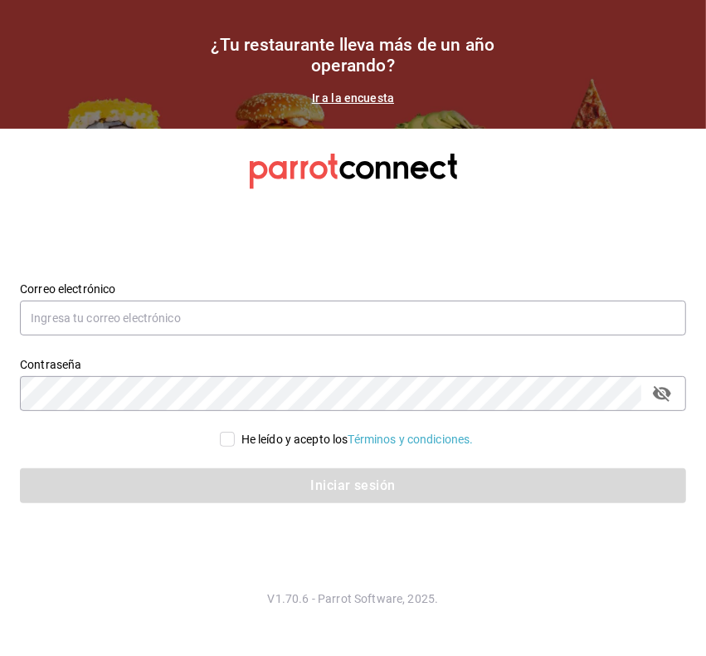 This screenshot has height=656, width=706. Describe the element at coordinates (353, 364) in the screenshot. I see `label: Contraseña` at that location.